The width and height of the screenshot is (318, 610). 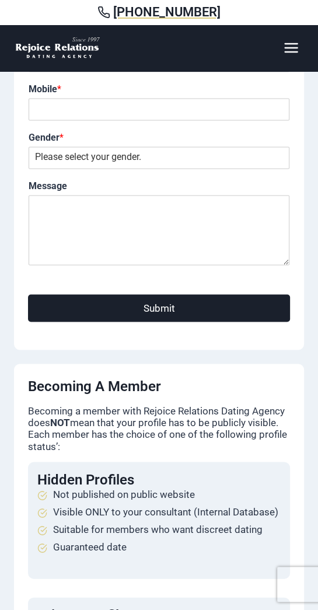 What do you see at coordinates (159, 386) in the screenshot?
I see `h4: Becoming a Member` at bounding box center [159, 386].